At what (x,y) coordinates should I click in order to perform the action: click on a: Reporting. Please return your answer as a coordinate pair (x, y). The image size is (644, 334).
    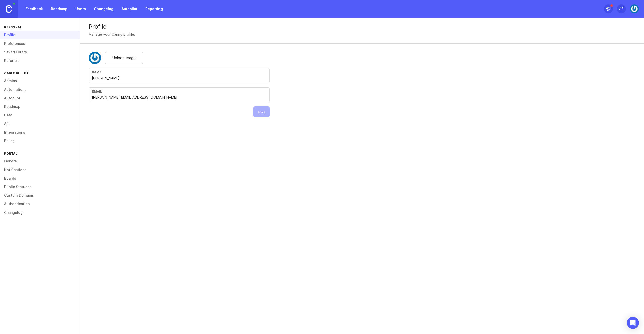
    Looking at the image, I should click on (154, 9).